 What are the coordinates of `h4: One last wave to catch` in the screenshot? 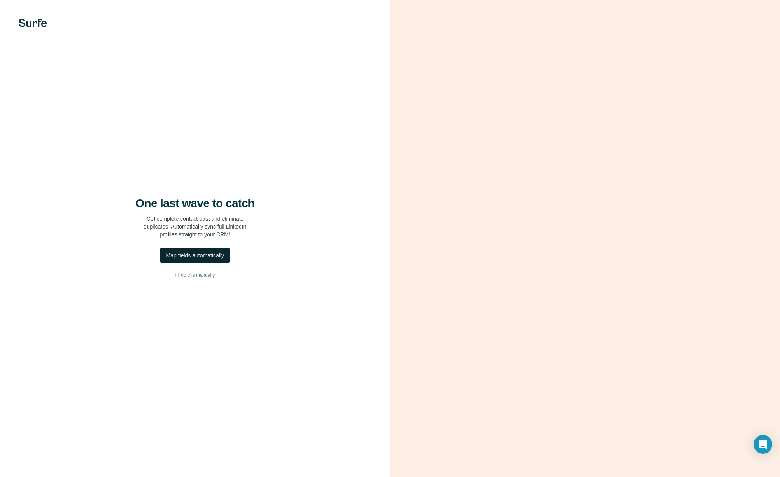 It's located at (195, 203).